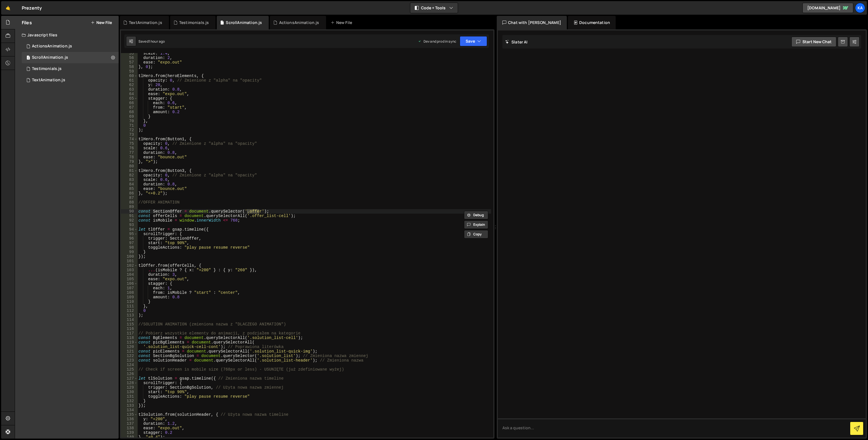 The image size is (868, 440). What do you see at coordinates (129, 90) in the screenshot?
I see `div: 63` at bounding box center [129, 90].